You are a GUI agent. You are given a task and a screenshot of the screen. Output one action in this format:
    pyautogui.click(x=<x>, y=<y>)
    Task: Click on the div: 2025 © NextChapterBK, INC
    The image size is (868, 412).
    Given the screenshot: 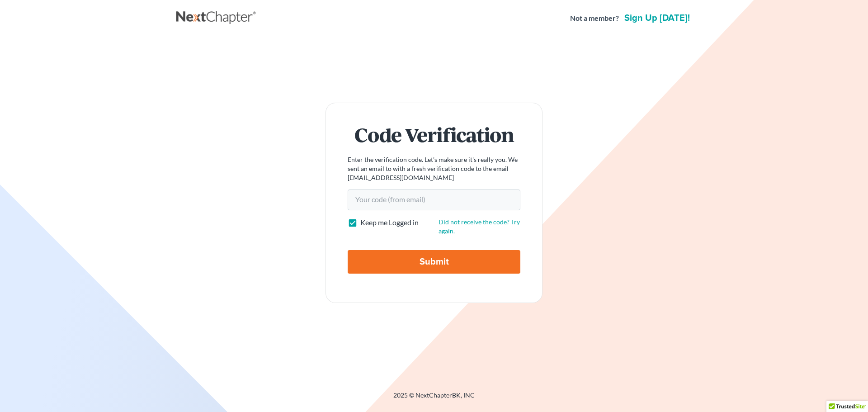 What is the action you would take?
    pyautogui.click(x=434, y=399)
    